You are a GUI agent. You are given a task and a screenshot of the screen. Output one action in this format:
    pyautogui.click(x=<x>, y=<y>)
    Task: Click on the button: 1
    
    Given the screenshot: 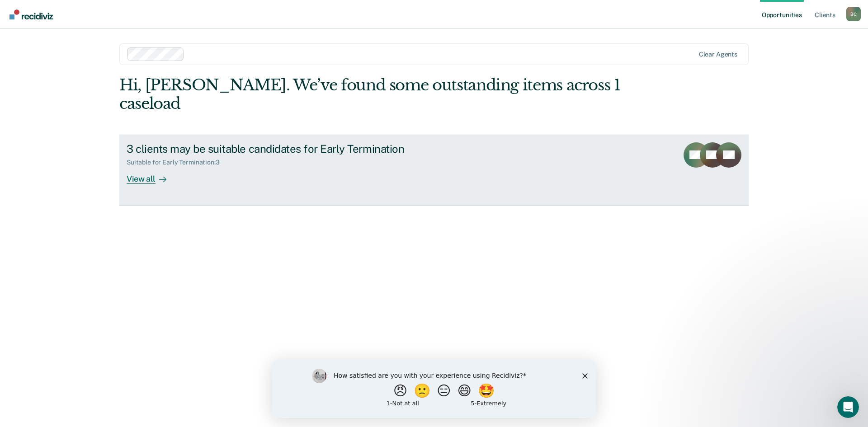 What is the action you would take?
    pyautogui.click(x=129, y=31)
    